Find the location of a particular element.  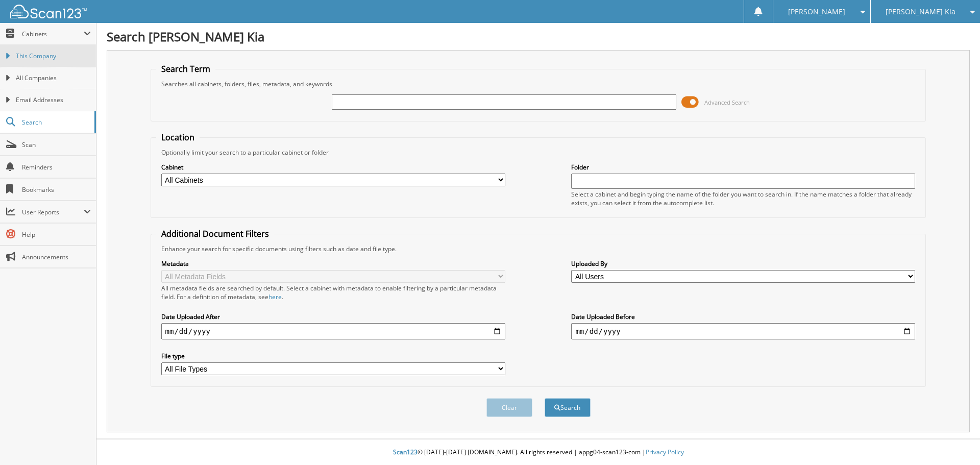

span: Reminders is located at coordinates (56, 167).